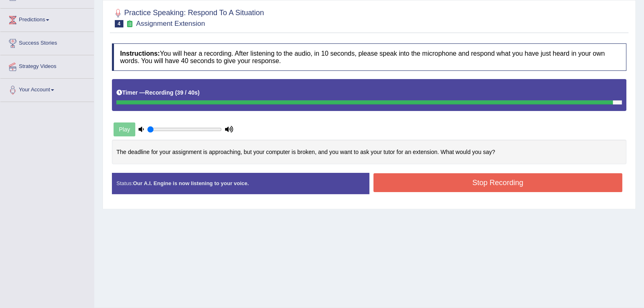 The height and width of the screenshot is (308, 644). Describe the element at coordinates (188, 17) in the screenshot. I see `h2: Practice Speaking: Respond To A Situation` at that location.